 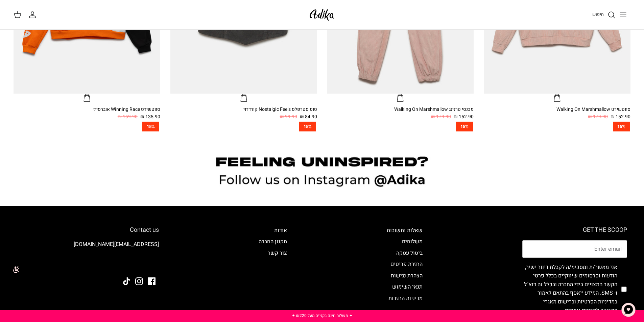 What do you see at coordinates (557, 113) in the screenshot?
I see `a: סווטשירט Walking On Marshmallow 152.90 ₪ 179.90 ₪` at bounding box center [557, 113].